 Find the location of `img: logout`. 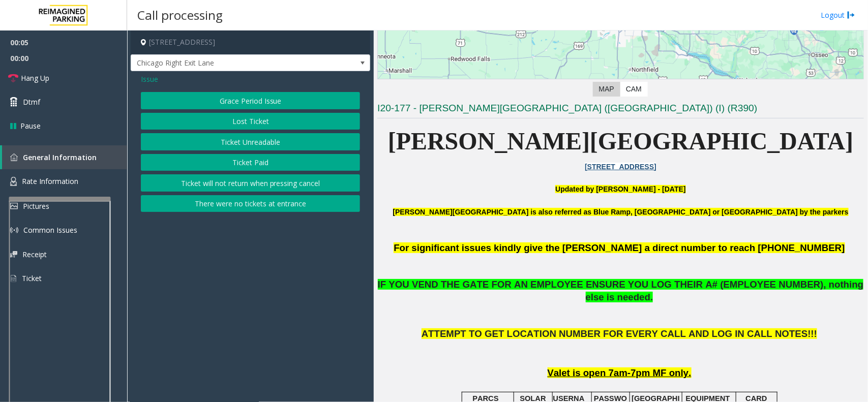

img: logout is located at coordinates (851, 15).